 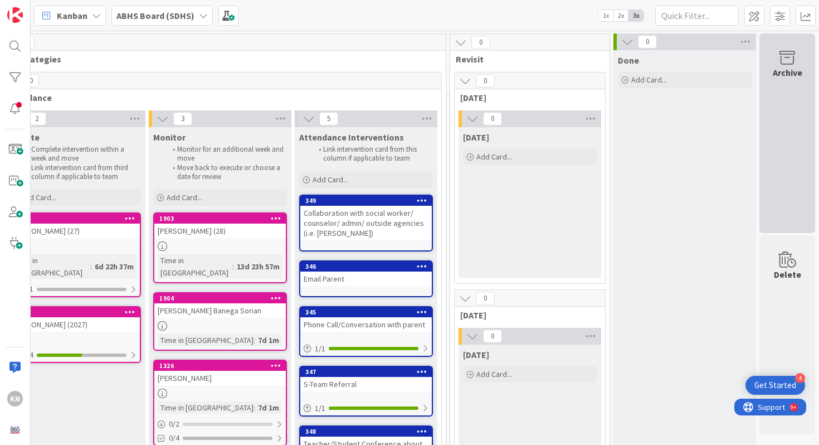 What do you see at coordinates (787, 72) in the screenshot?
I see `div: Archive` at bounding box center [787, 72].